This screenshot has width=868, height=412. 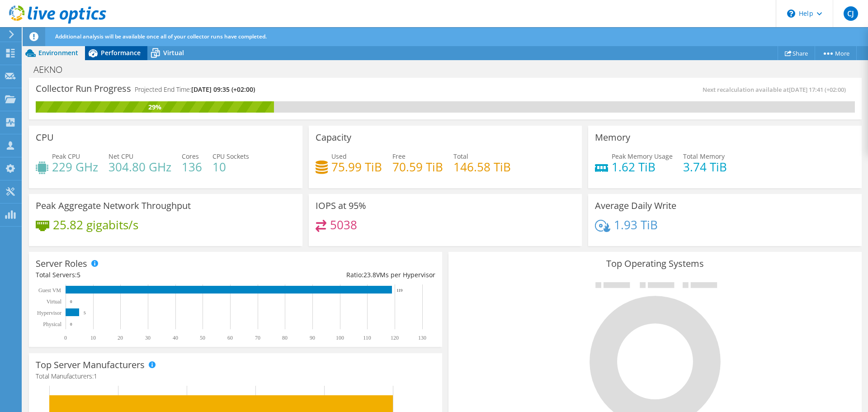 I want to click on h1: AEKNO, so click(x=53, y=70).